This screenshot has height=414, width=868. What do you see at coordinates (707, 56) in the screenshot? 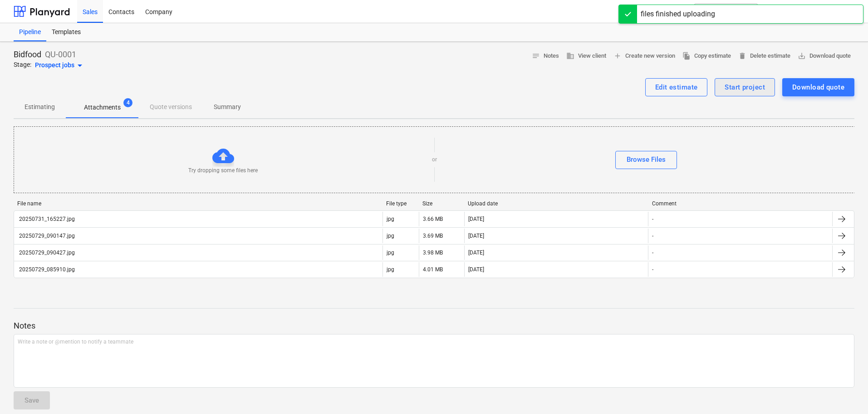
I see `button: Copy estimate` at bounding box center [707, 56].